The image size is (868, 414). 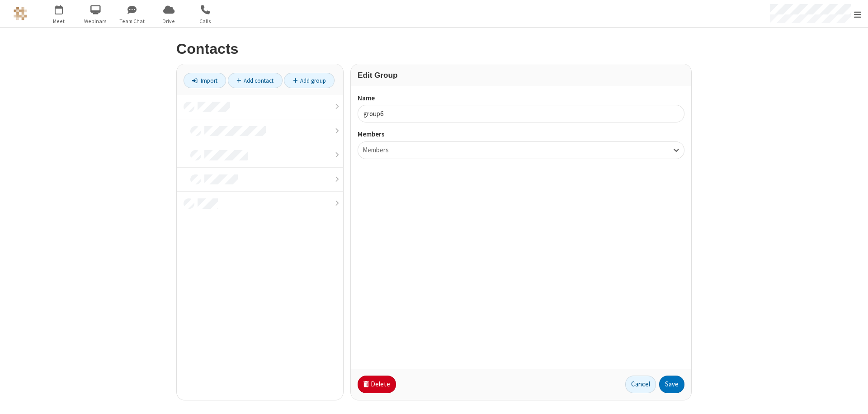 What do you see at coordinates (95, 22) in the screenshot?
I see `span: Webinars` at bounding box center [95, 22].